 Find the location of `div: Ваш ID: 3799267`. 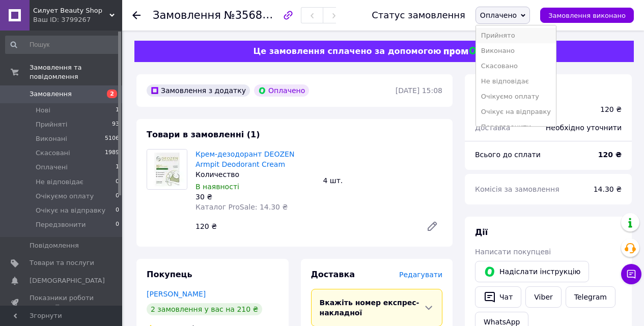

div: Ваш ID: 3799267 is located at coordinates (78, 20).